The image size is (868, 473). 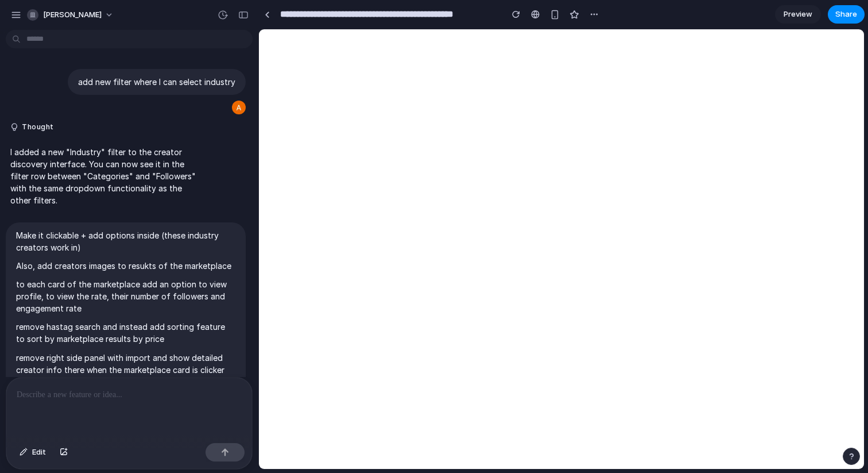 I want to click on span: Preview, so click(x=798, y=14).